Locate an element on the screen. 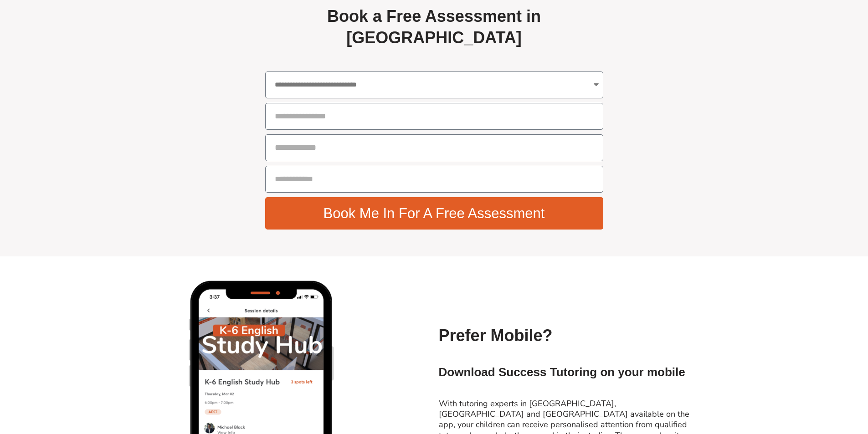 The height and width of the screenshot is (434, 868). h2: Prefer Mobile? is located at coordinates (564, 335).